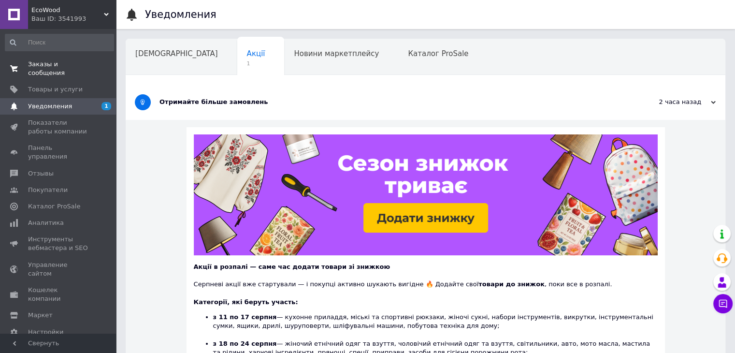 The image size is (735, 353). What do you see at coordinates (55, 89) in the screenshot?
I see `span: Товары и услуги` at bounding box center [55, 89].